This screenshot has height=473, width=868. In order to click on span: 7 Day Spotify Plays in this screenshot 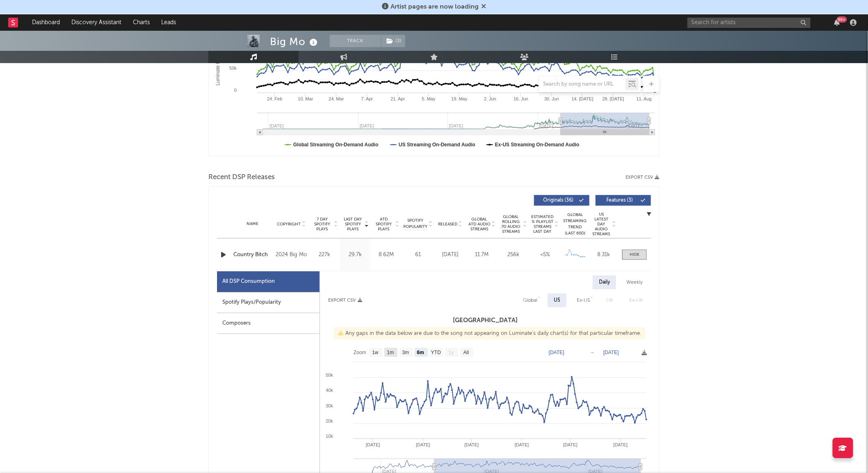, I will do `click(322, 224)`.